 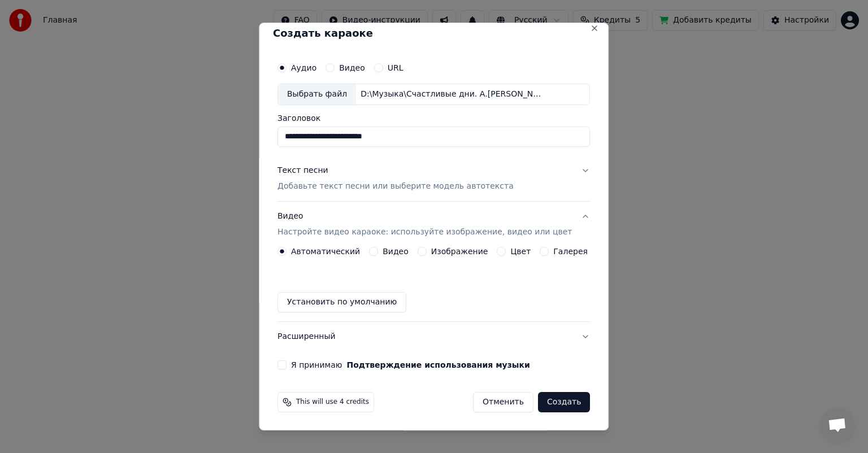 What do you see at coordinates (521, 251) in the screenshot?
I see `label: Цвет` at bounding box center [521, 251].